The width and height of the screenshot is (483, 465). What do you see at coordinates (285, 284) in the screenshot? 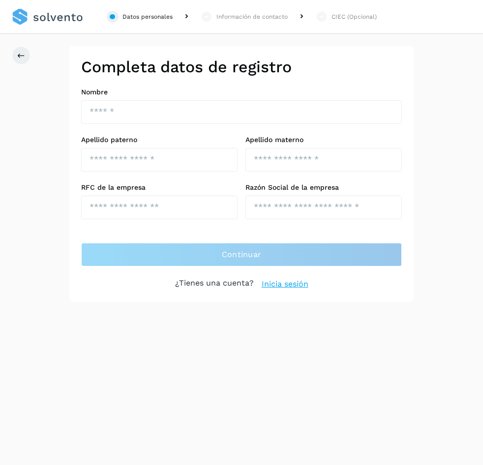
I see `a: Inicia sesión` at bounding box center [285, 284].